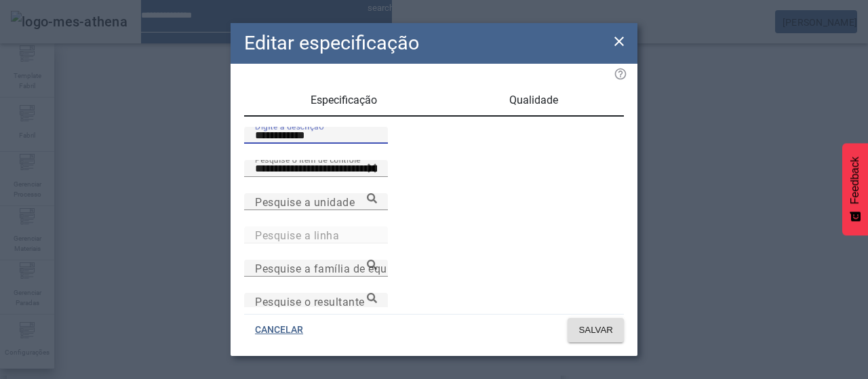 This screenshot has height=379, width=868. Describe the element at coordinates (533, 101) in the screenshot. I see `span: Qualidade` at that location.